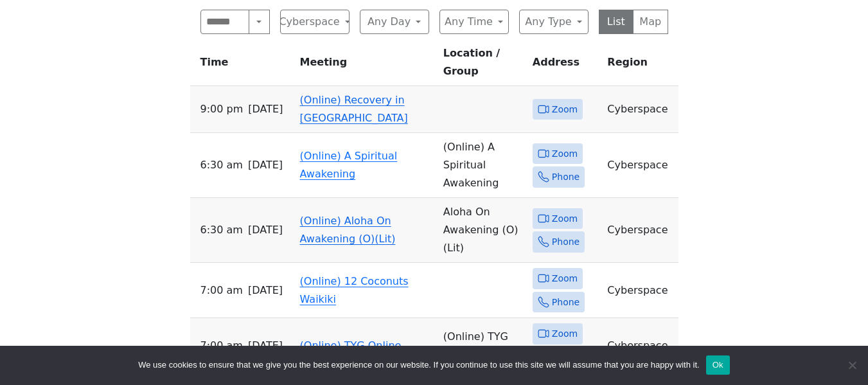  I want to click on button: Any Type, so click(554, 22).